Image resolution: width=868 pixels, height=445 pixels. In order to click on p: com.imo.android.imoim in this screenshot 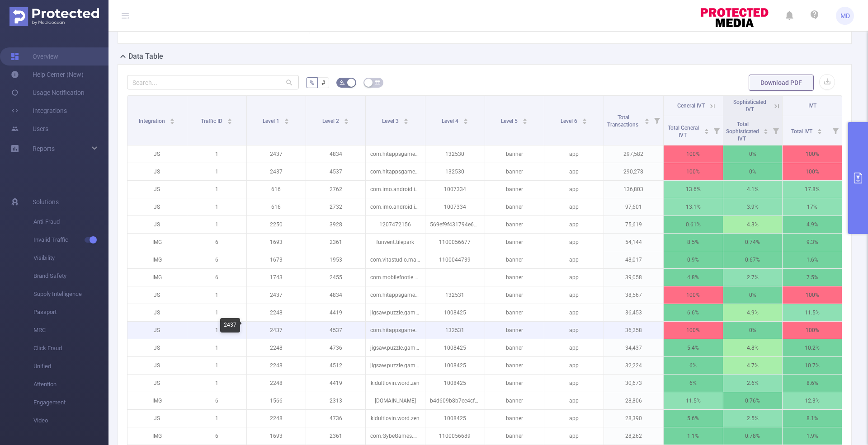, I will do `click(395, 189)`.